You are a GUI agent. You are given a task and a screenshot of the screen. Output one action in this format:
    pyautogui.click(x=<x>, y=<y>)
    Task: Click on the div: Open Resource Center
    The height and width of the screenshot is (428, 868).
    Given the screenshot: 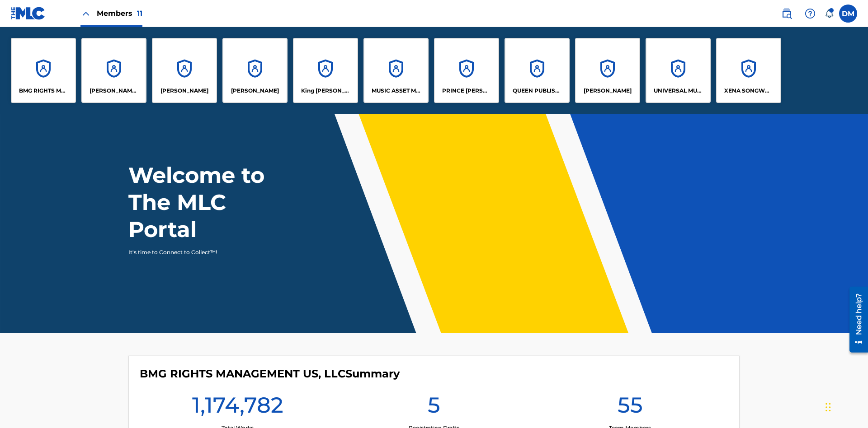 What is the action you would take?
    pyautogui.click(x=16, y=37)
    